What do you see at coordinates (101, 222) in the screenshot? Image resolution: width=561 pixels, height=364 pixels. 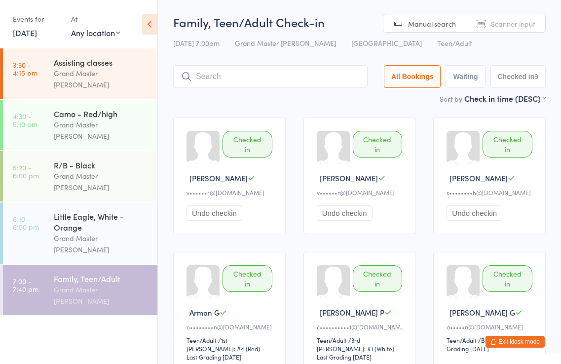 I see `div: Little Eagle, White - Orange` at bounding box center [101, 222].